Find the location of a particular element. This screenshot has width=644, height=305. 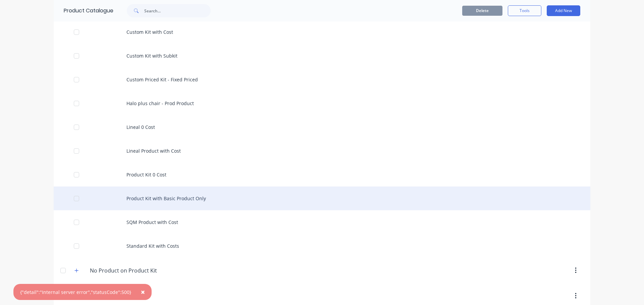

button: Delete is located at coordinates (482, 11).